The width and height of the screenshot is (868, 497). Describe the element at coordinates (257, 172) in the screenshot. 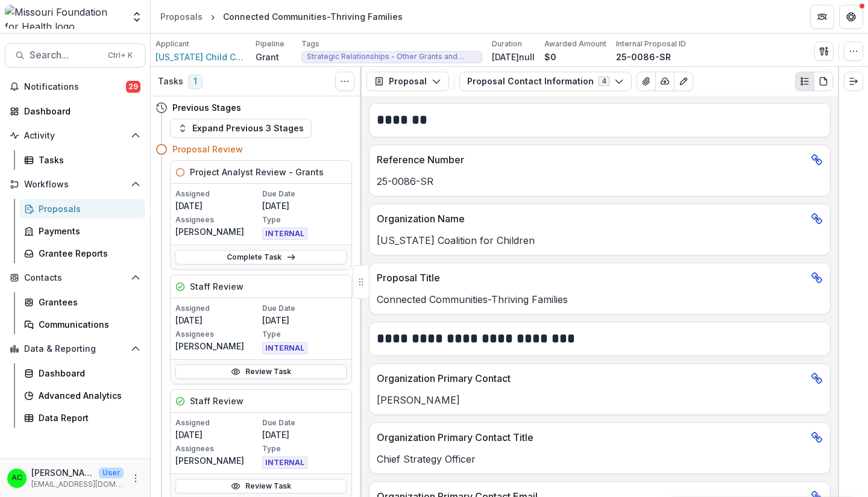

I see `h5: Project Analyst Review - Grants` at that location.